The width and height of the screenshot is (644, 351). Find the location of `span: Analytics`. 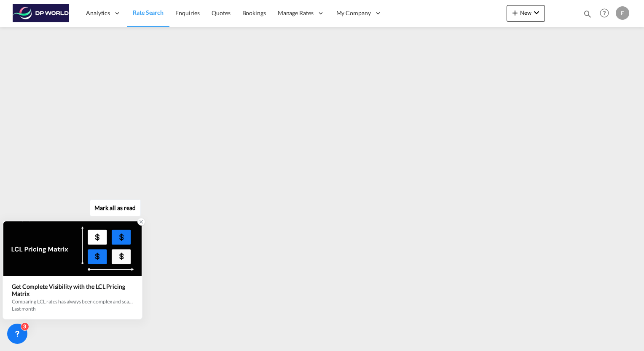

span: Analytics is located at coordinates (98, 13).